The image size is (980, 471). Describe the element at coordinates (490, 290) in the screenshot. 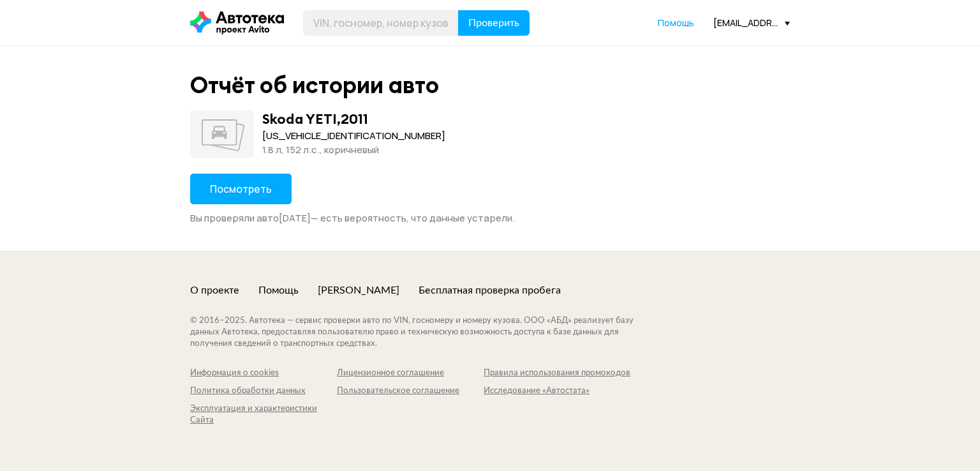

I see `a: Бесплатная проверка пробега` at that location.